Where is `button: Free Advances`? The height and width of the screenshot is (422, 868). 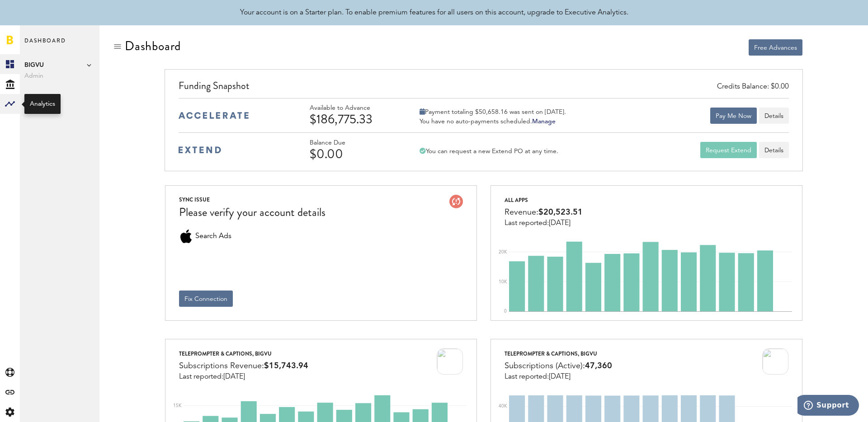 button: Free Advances is located at coordinates (775, 47).